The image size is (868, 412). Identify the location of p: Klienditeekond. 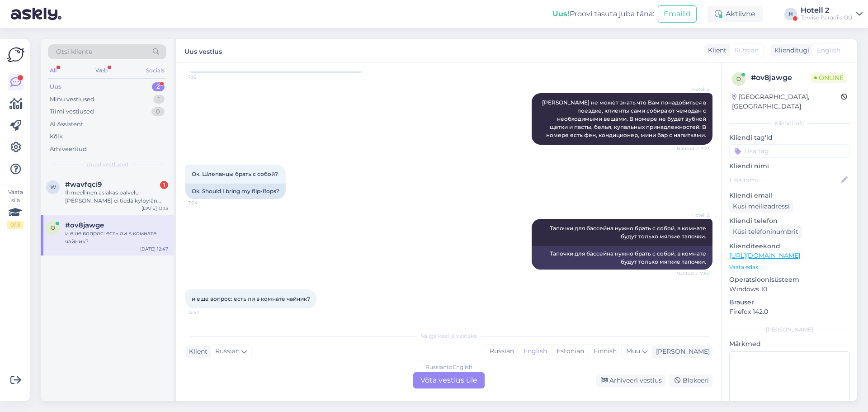
(790, 246).